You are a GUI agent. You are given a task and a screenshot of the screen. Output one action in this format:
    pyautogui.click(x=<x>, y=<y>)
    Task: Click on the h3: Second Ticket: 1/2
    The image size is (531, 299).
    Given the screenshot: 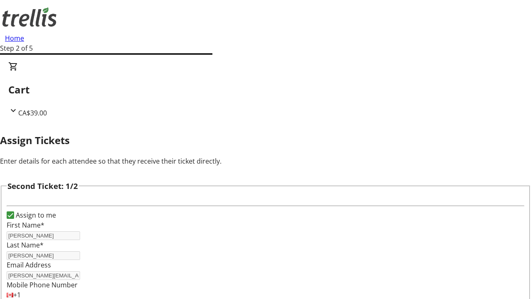 What is the action you would take?
    pyautogui.click(x=43, y=186)
    